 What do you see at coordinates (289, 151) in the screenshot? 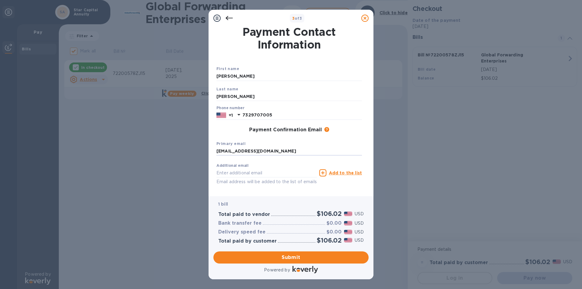
I see `input: Enter your primary name` at bounding box center [289, 151].